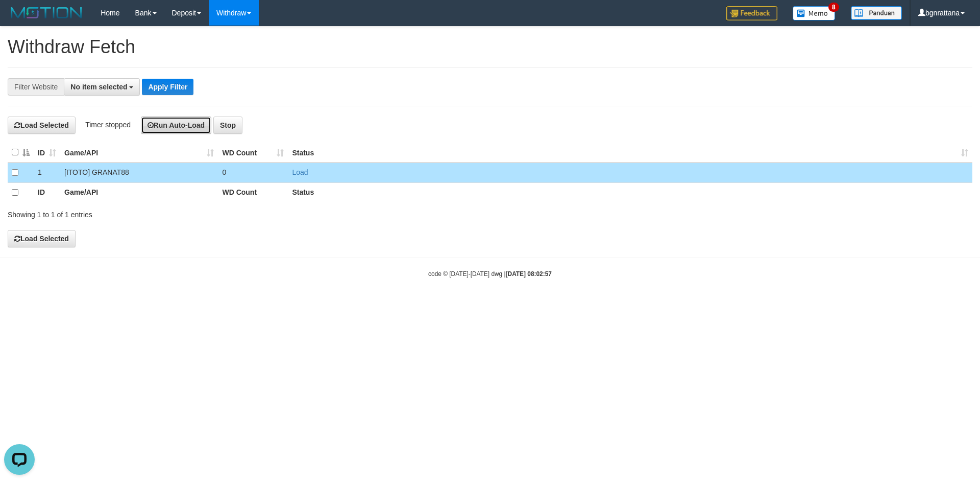 The height and width of the screenshot is (483, 980). I want to click on th: Status, so click(630, 192).